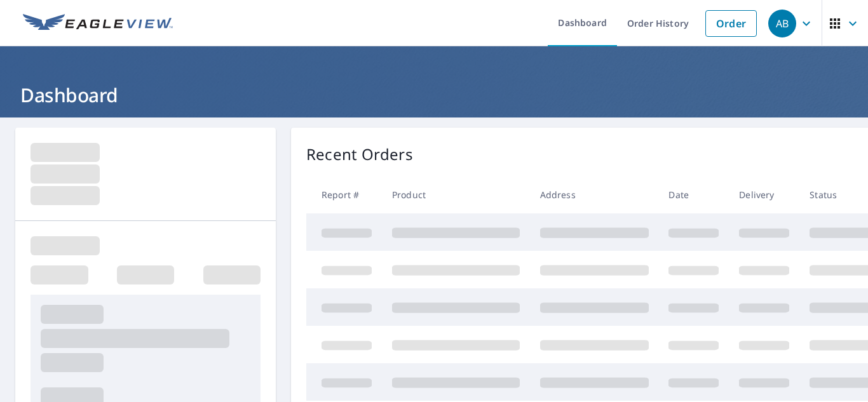  Describe the element at coordinates (434, 94) in the screenshot. I see `h1: Dashboard` at that location.